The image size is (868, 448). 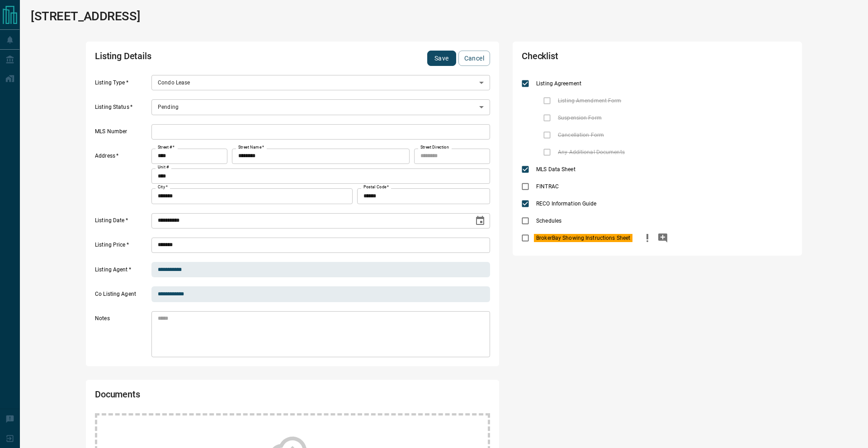 I want to click on label: Street #, so click(x=166, y=147).